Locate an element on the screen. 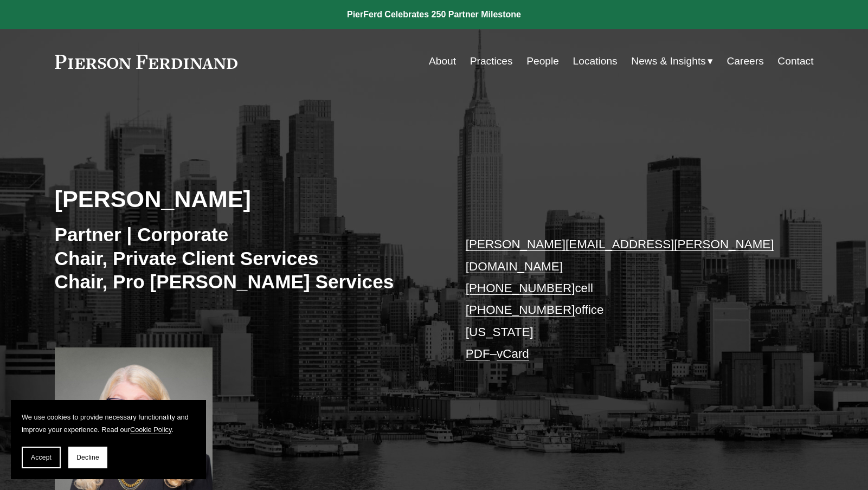 This screenshot has height=490, width=868. button: Decline is located at coordinates (88, 458).